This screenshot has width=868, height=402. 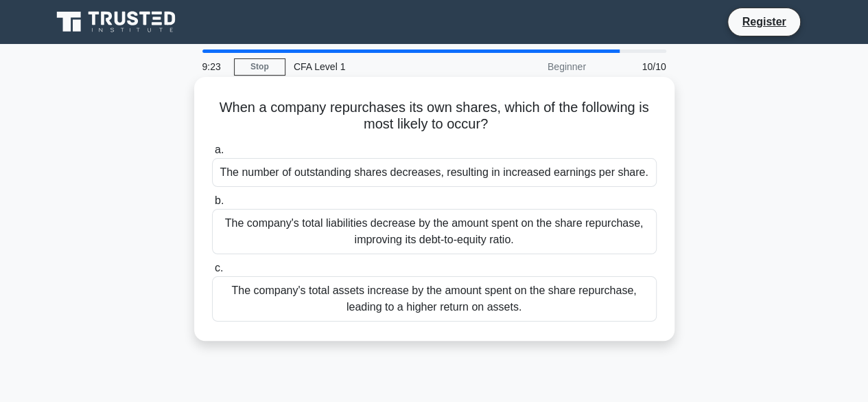 What do you see at coordinates (435, 231) in the screenshot?
I see `div: The company's total liabilities decrease by the amount spent on the share repurchase, improving i...` at bounding box center [435, 231].